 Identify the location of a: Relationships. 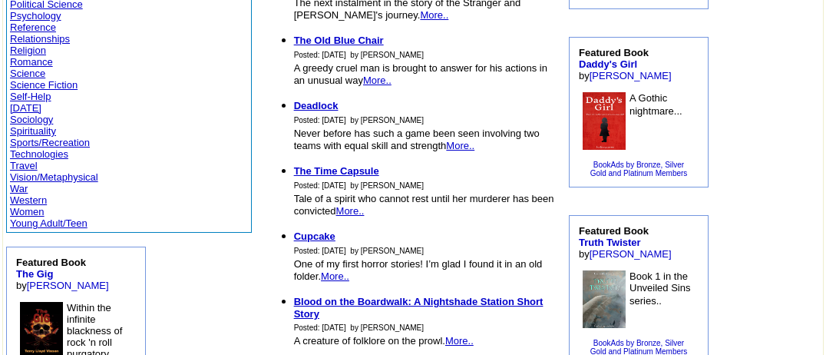
(40, 38).